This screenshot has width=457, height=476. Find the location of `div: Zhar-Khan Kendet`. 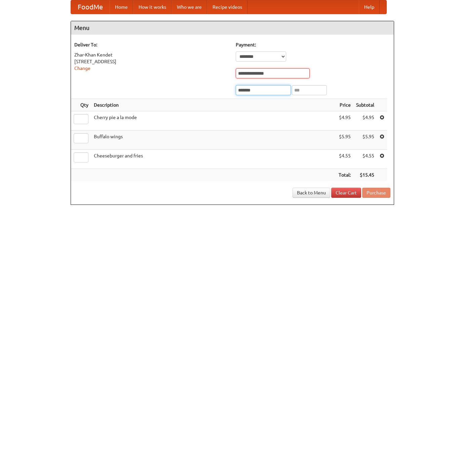

div: Zhar-Khan Kendet is located at coordinates (152, 55).